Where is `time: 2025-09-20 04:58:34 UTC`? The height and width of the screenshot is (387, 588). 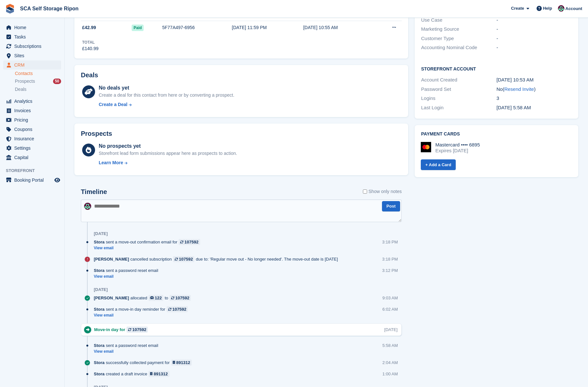 time: 2025-09-20 04:58:34 UTC is located at coordinates (514, 107).